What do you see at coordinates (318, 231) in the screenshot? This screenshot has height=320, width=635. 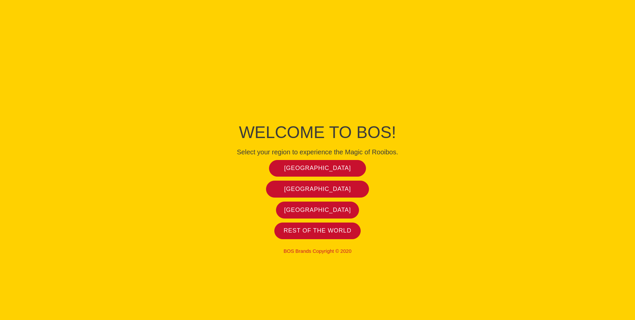 I see `a: Rest of the world` at bounding box center [318, 231].